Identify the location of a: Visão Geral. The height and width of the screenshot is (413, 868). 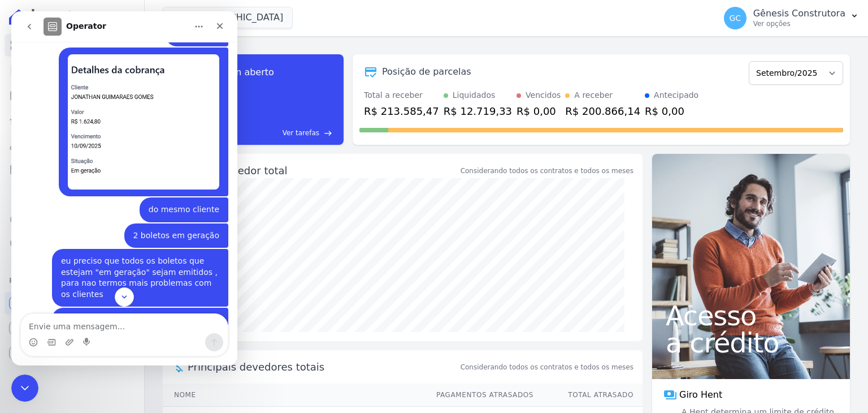
(72, 45).